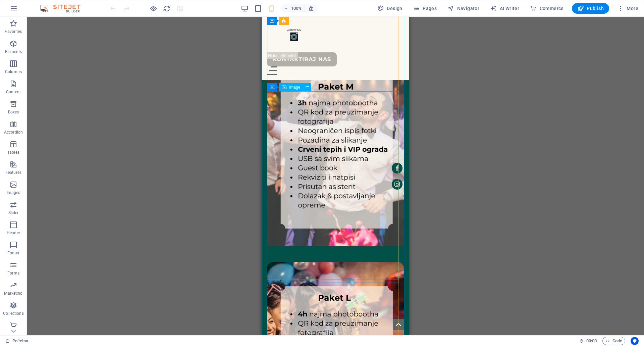  Describe the element at coordinates (590, 8) in the screenshot. I see `span: Publish` at that location.